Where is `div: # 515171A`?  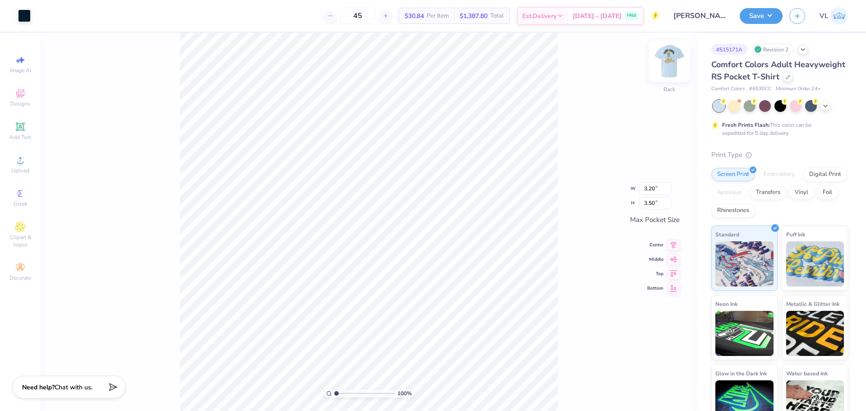 div: # 515171A is located at coordinates (730, 49).